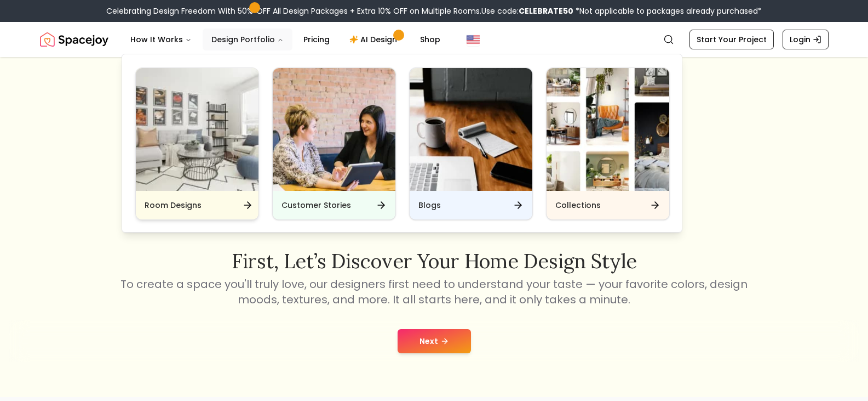  Describe the element at coordinates (435, 261) in the screenshot. I see `h2: First, let’s discover your home design style` at that location.